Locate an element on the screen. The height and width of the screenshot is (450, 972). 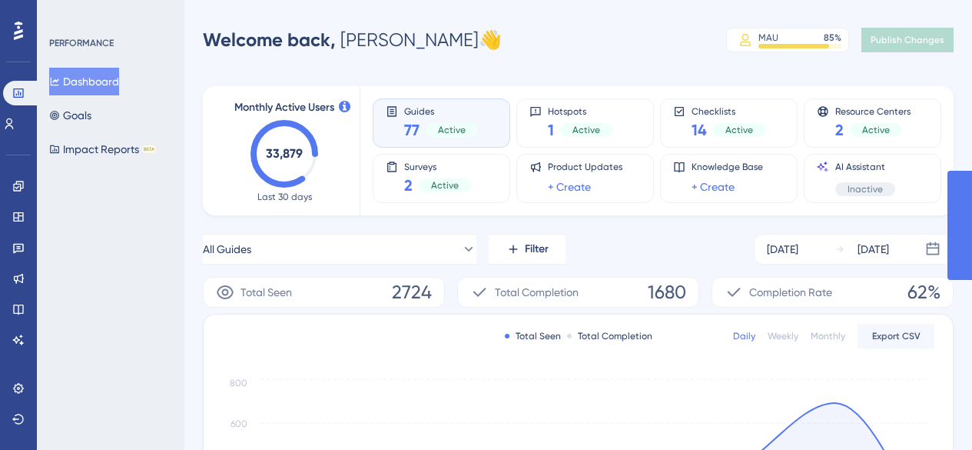
button: Impact ReportsBETA is located at coordinates (102, 149).